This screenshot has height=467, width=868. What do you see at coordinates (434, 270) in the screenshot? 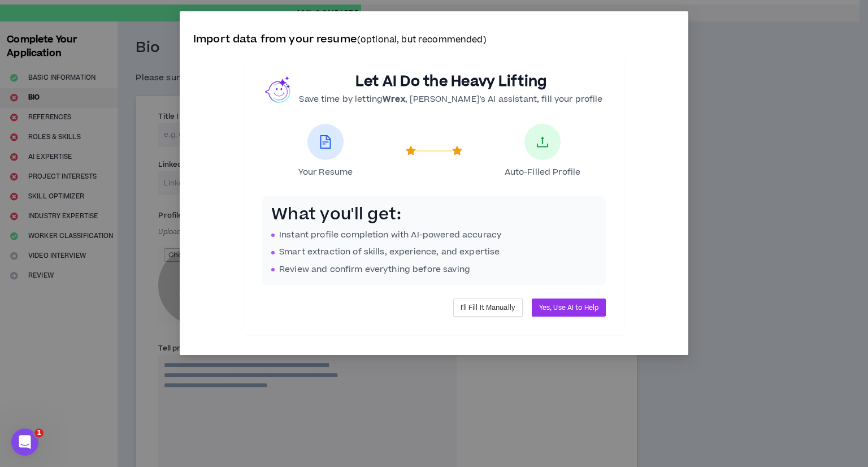
I see `li: Review and confirm everything before saving` at bounding box center [434, 270].